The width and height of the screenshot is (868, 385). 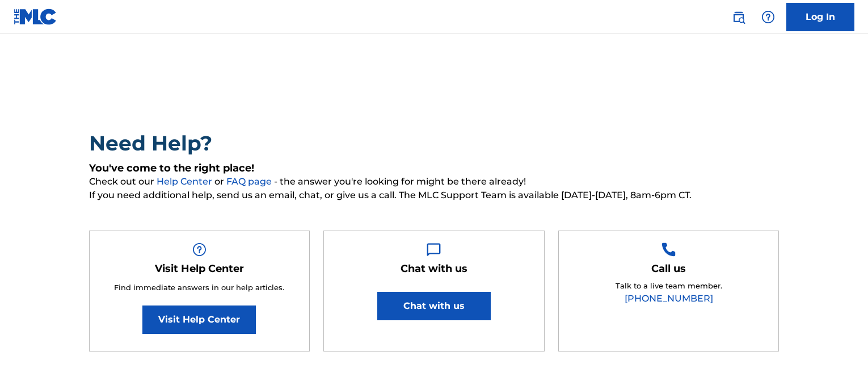 I want to click on h2: Need Help?, so click(x=434, y=143).